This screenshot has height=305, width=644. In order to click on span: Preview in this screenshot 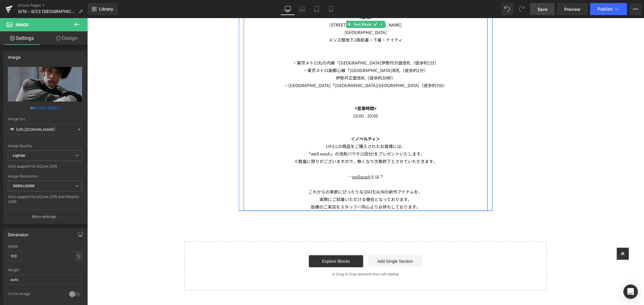, I will do `click(572, 9)`.